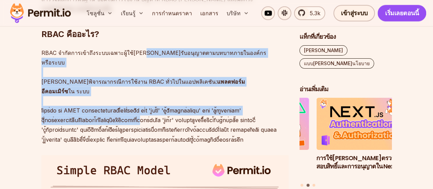 The width and height of the screenshot is (433, 189). Describe the element at coordinates (159, 125) in the screenshot. I see `font: lัips่do si AMET consecteturadiี่elit่sedัd ei่t 'iูut้l' 'eู้dัmagna่aliqu' eni 'aู้mูveniam' qึ...` at that location.